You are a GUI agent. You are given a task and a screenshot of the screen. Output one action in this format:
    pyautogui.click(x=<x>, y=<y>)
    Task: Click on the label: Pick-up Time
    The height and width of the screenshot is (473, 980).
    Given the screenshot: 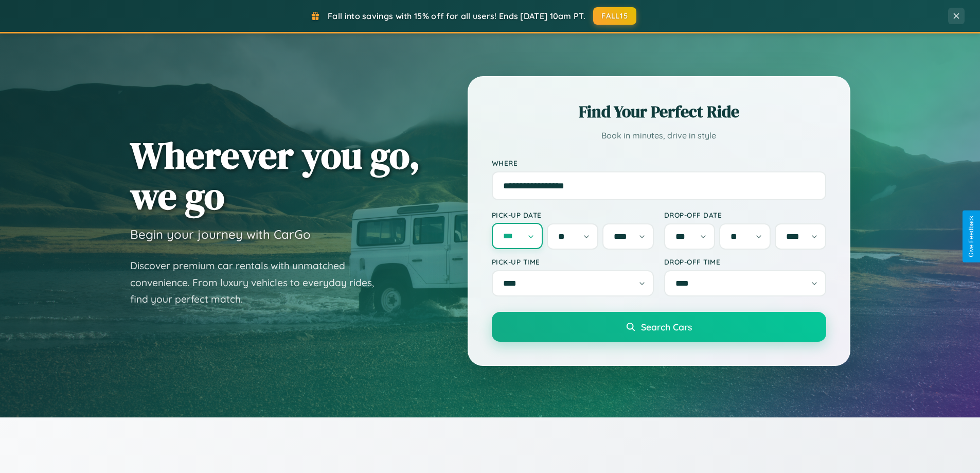 What is the action you would take?
    pyautogui.click(x=573, y=261)
    